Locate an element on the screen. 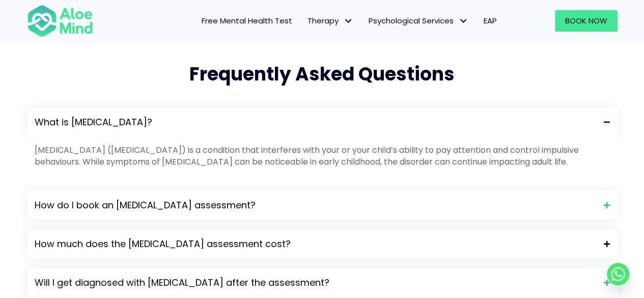 The height and width of the screenshot is (298, 644). span: Free Mental Health Test is located at coordinates (247, 21).